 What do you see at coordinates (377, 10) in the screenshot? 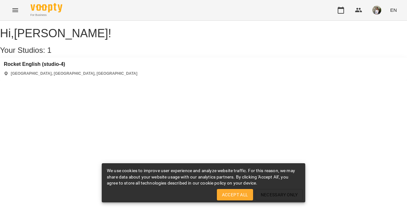
I see `img: 4785574119de2133ce34c4aa96a95cba.jpeg` at bounding box center [377, 10].